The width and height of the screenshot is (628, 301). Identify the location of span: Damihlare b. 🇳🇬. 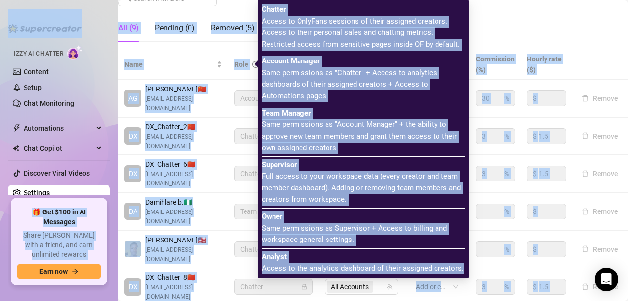
(184, 202).